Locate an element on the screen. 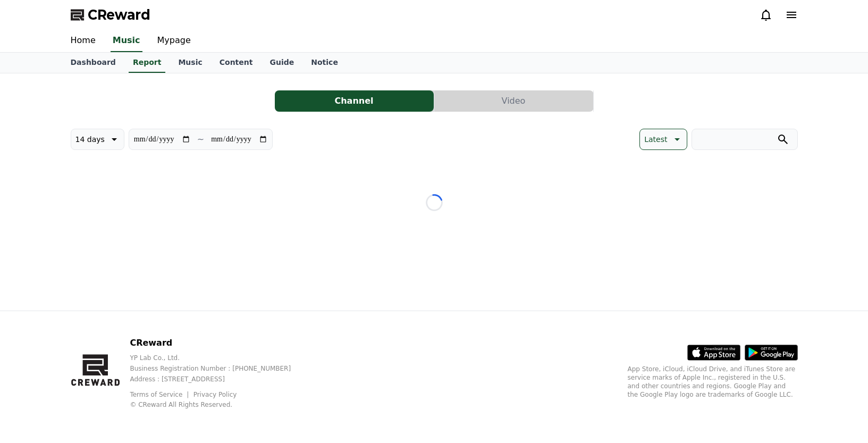 Image resolution: width=868 pixels, height=443 pixels. p: Latest is located at coordinates (655, 140).